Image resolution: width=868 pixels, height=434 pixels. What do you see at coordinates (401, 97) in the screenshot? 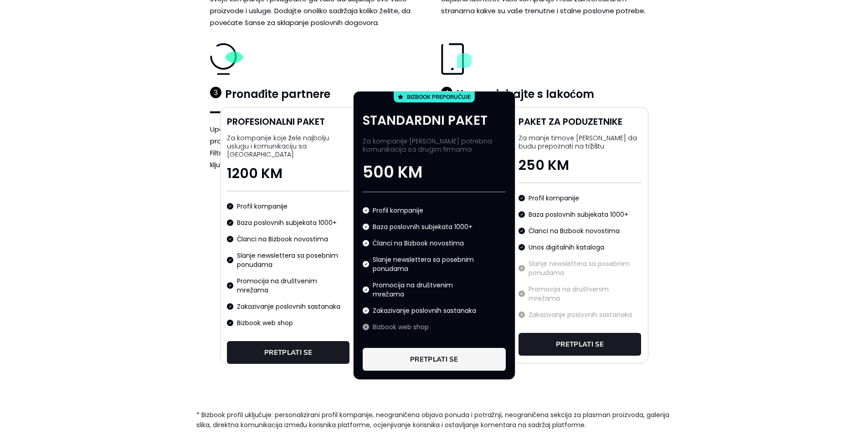
I see `span: star` at bounding box center [401, 97].